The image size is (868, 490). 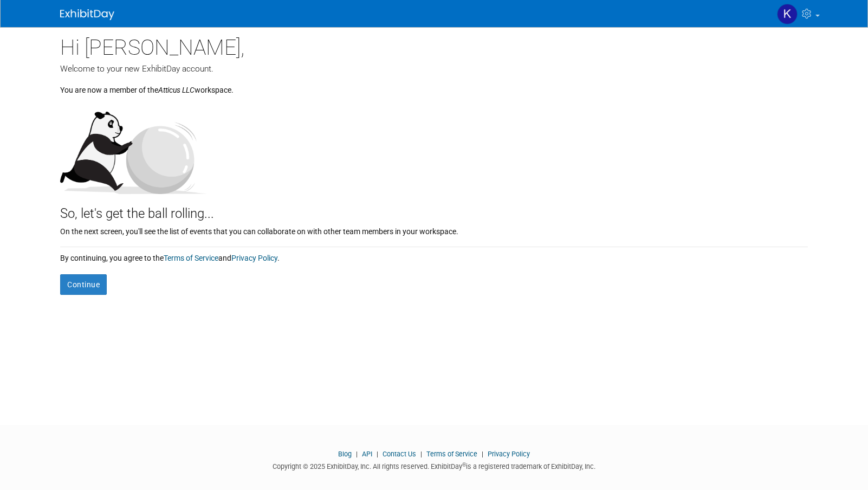 What do you see at coordinates (345, 454) in the screenshot?
I see `a: Blog` at bounding box center [345, 454].